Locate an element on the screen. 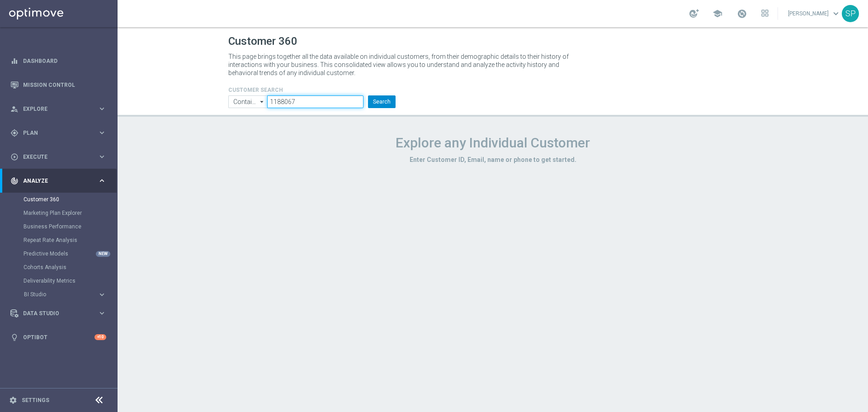  a: Repeat Rate Analysis is located at coordinates (59, 240).